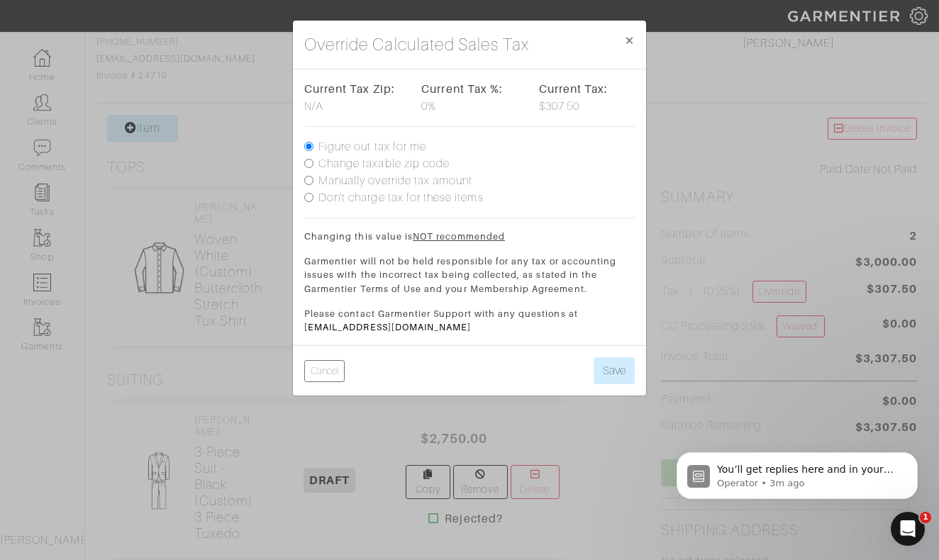  Describe the element at coordinates (469, 320) in the screenshot. I see `p: Please contact Garmentier Support with any questions at` at that location.